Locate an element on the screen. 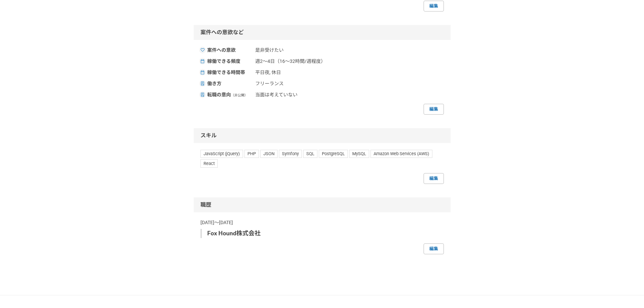 This screenshot has height=308, width=644. p: Fox Hound株式会社 is located at coordinates (323, 233).